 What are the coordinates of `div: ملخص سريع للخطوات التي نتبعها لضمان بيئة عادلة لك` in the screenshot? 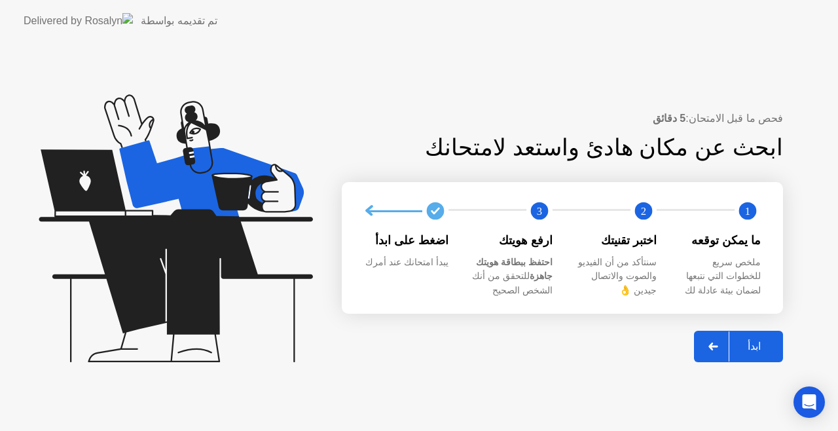 It's located at (719, 276).